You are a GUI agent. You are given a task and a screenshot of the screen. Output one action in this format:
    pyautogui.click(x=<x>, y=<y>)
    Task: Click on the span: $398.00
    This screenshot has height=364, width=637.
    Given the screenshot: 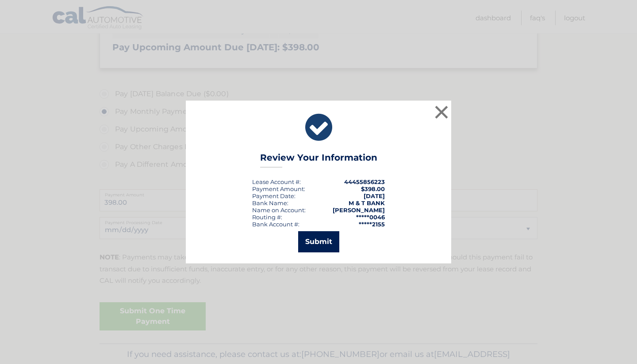 What is the action you would take?
    pyautogui.click(x=372, y=189)
    